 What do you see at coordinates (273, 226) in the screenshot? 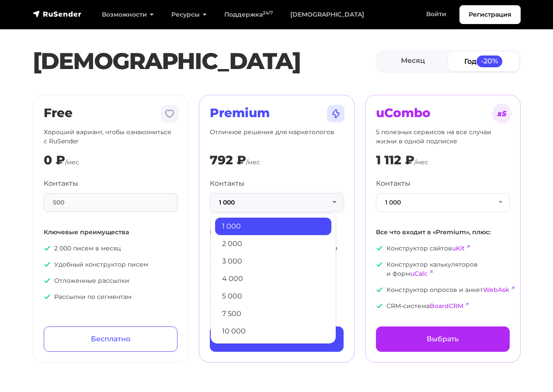
I see `a: 1 000` at bounding box center [273, 226].